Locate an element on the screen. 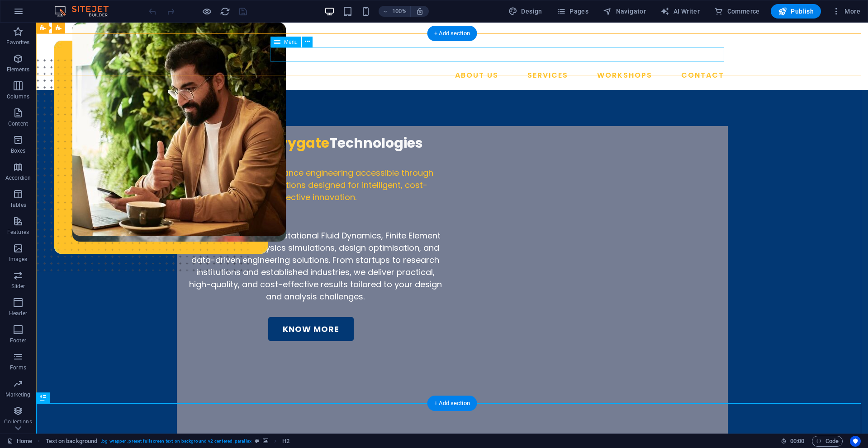 The image size is (868, 448). nav: breadcrumb is located at coordinates (168, 442).